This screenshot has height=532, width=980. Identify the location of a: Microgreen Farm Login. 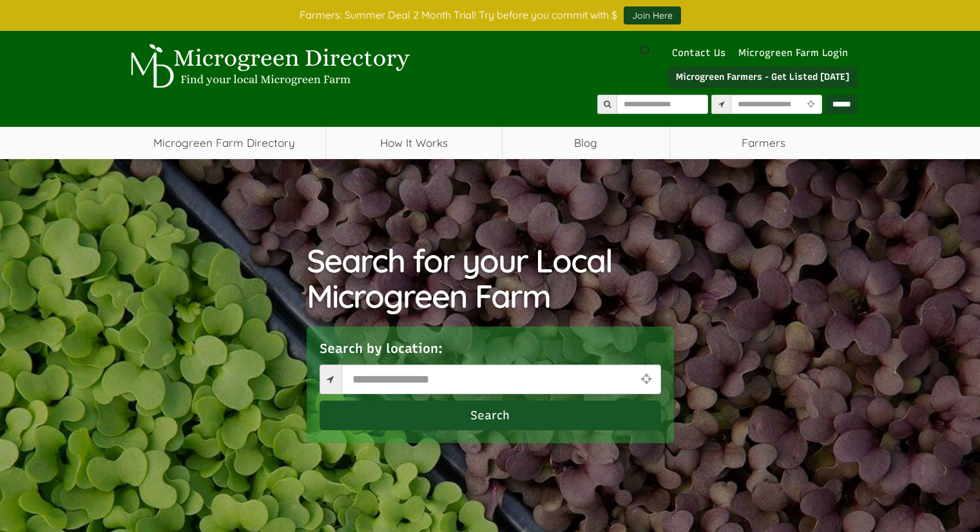
(796, 53).